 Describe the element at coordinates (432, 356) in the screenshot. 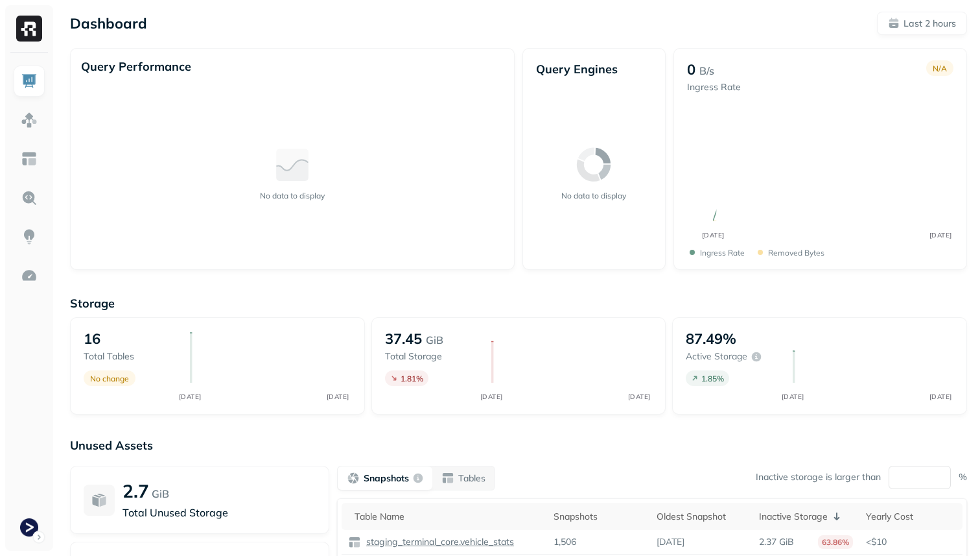

I see `p: Total storage` at that location.